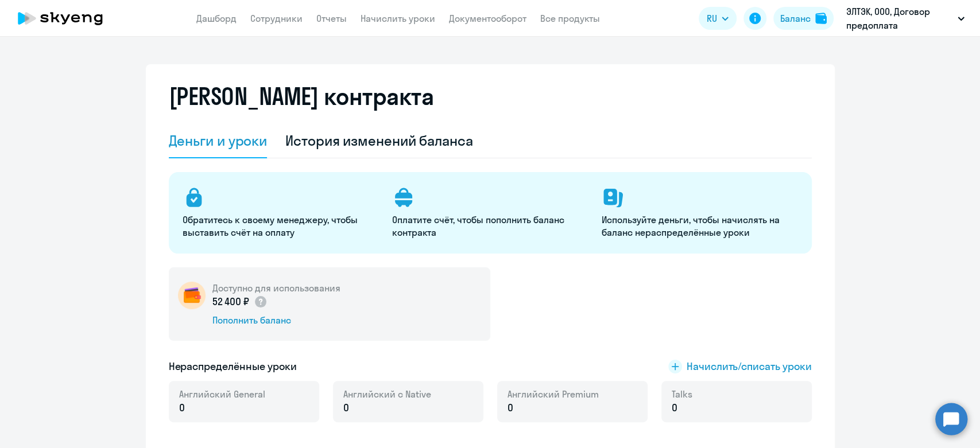  What do you see at coordinates (488, 18) in the screenshot?
I see `a: Документооборот` at bounding box center [488, 18].